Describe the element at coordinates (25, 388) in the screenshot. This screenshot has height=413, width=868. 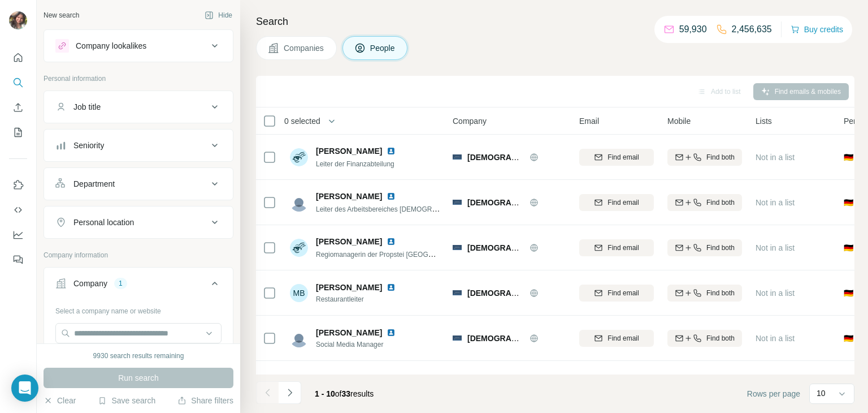
I see `div: Open Intercom Messenger` at that location.